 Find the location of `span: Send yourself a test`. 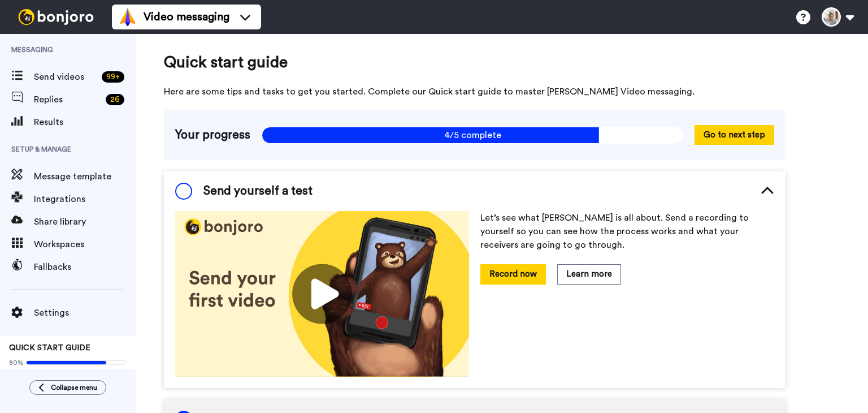

span: Send yourself a test is located at coordinates (258, 191).